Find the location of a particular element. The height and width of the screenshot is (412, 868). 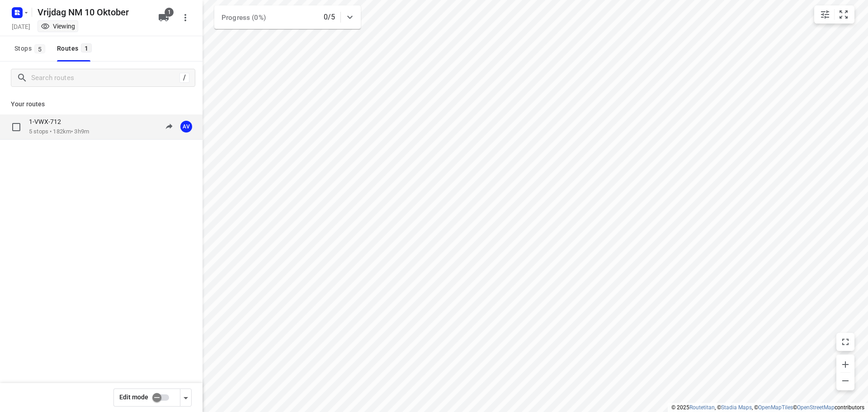

p: 5 stops • 182km • 3h9m is located at coordinates (59, 132).